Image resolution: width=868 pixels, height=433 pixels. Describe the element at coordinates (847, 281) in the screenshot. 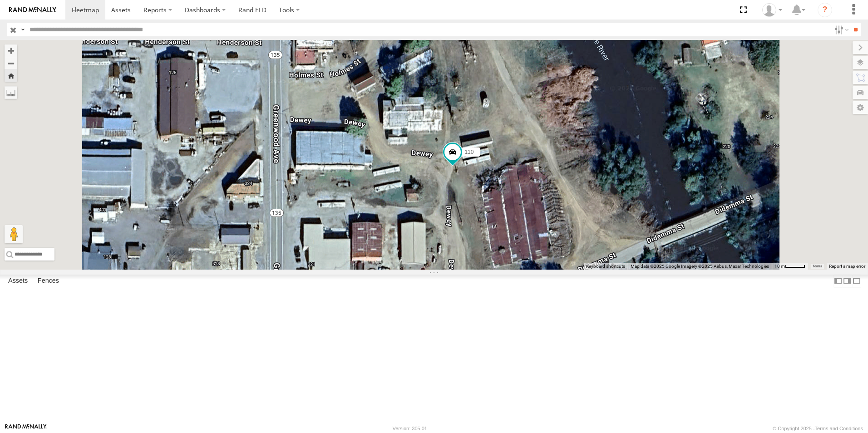

I see `label: Dock Summary Table to the Right` at that location.